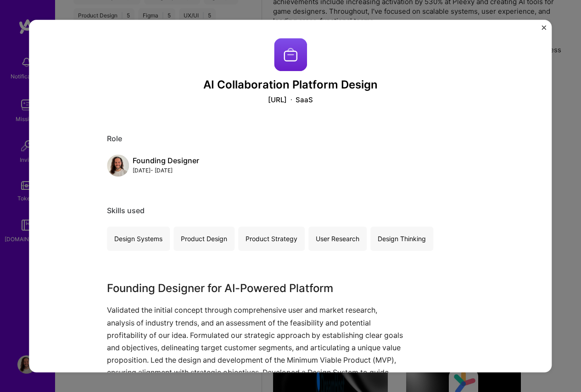  Describe the element at coordinates (337, 239) in the screenshot. I see `div: User Research` at that location.